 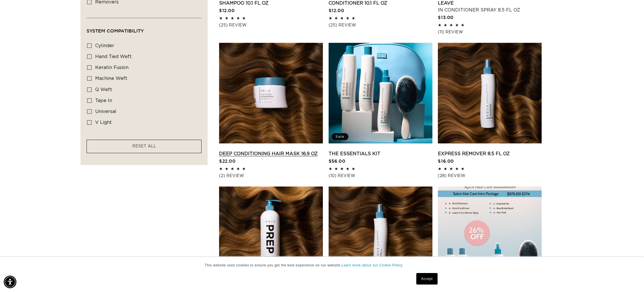 What do you see at coordinates (103, 89) in the screenshot?
I see `span: q weft` at bounding box center [103, 89].